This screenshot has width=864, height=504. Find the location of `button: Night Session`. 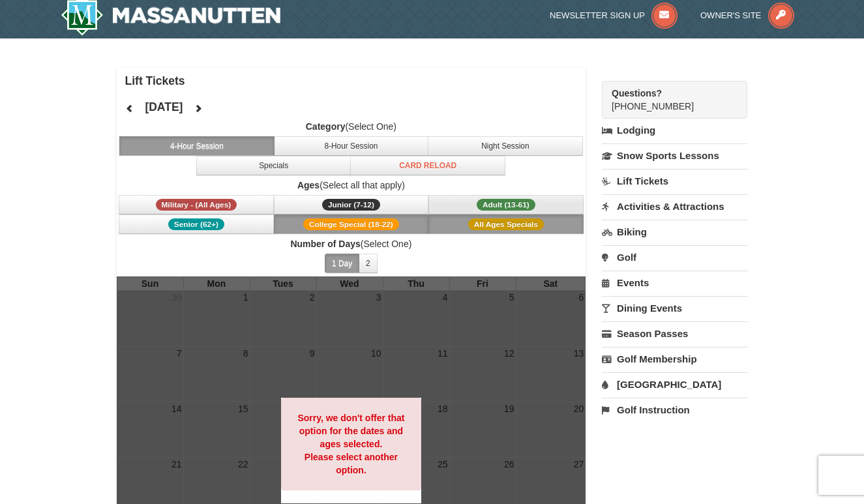

button: Night Session is located at coordinates (505, 146).